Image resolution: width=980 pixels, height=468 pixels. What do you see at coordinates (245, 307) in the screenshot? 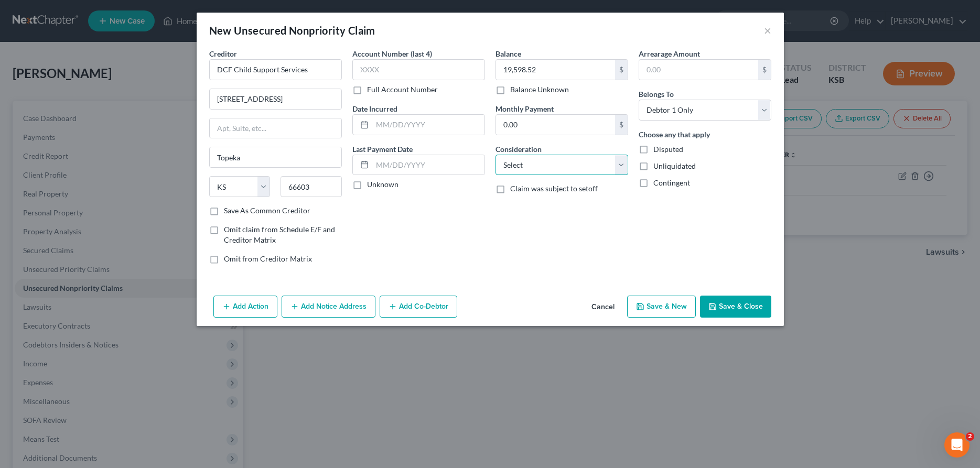
I see `button: Add Action` at bounding box center [245, 307].